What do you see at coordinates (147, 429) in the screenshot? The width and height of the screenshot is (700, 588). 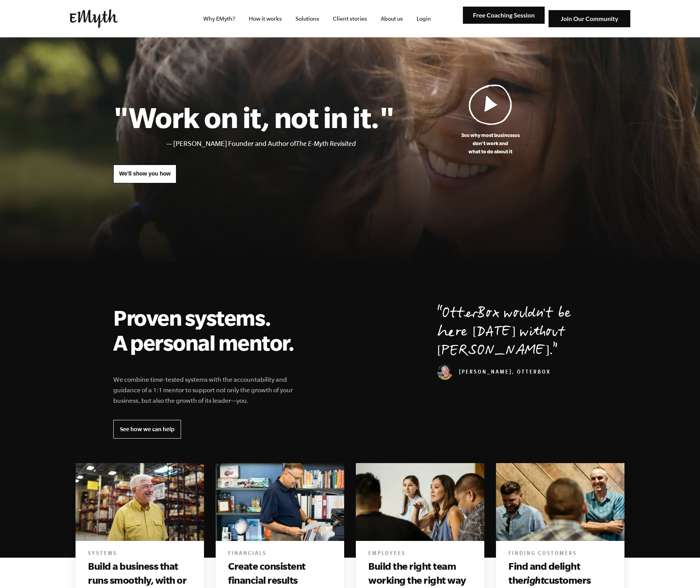 I see `a: See how we can help` at bounding box center [147, 429].